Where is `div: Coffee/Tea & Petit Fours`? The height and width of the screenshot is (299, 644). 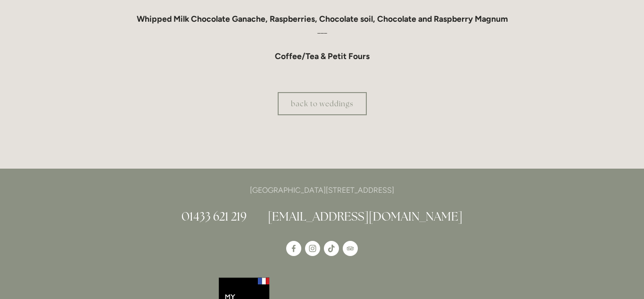
div: Coffee/Tea & Petit Fours is located at coordinates (322, 56).